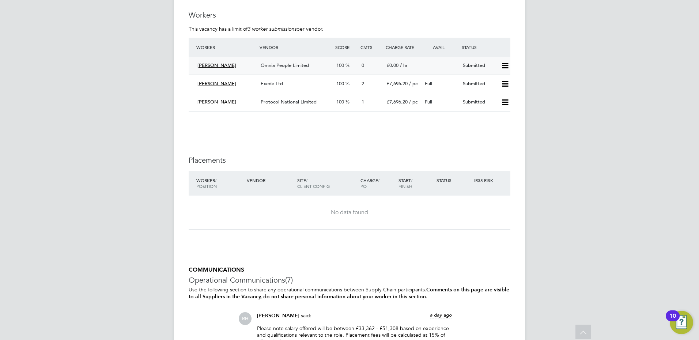 The image size is (699, 340). I want to click on div: Start, so click(416, 183).